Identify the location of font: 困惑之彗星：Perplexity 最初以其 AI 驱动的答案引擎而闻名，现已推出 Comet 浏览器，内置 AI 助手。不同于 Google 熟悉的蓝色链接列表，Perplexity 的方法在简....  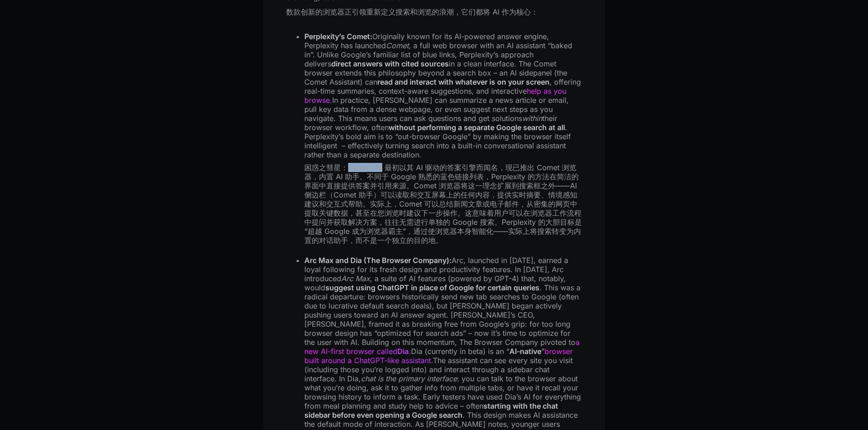
(443, 204).